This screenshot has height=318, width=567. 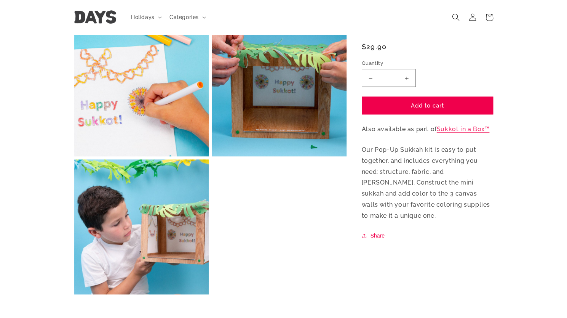 What do you see at coordinates (375, 235) in the screenshot?
I see `button: Share` at bounding box center [375, 235].